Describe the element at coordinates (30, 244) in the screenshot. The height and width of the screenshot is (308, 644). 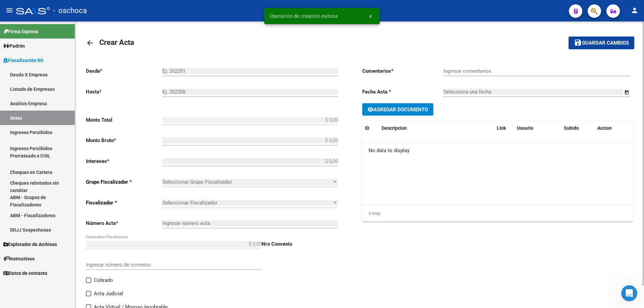
I see `span: Explorador de Archivos` at that location.